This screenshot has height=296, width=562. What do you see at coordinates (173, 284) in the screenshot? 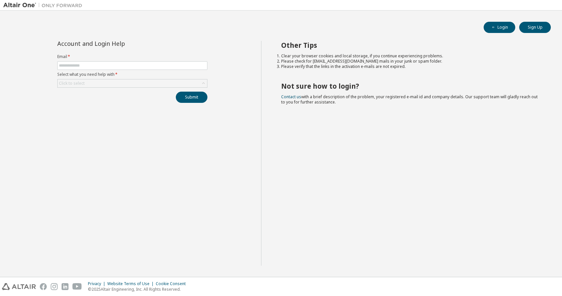
I see `div: Cookie Consent` at bounding box center [173, 284].